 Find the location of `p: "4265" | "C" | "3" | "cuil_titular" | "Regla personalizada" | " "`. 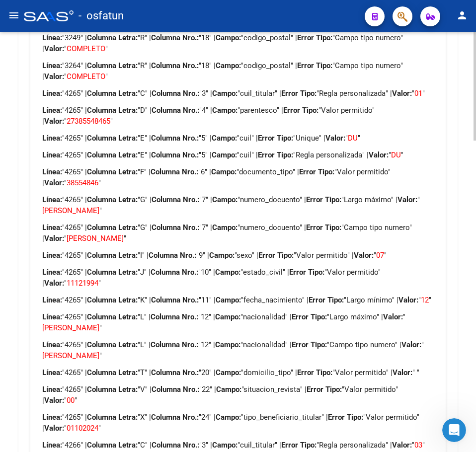

p: "4265" | "C" | "3" | "cuil_titular" | "Regla personalizada" | " " is located at coordinates (237, 93).